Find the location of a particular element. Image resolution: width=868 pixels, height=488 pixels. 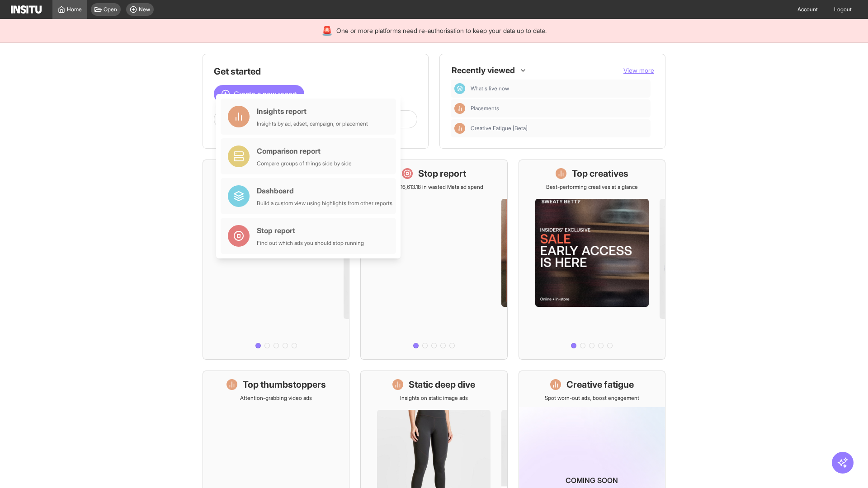

span: One or more platforms need re-authorisation to keep your data up to date. is located at coordinates (441, 30).